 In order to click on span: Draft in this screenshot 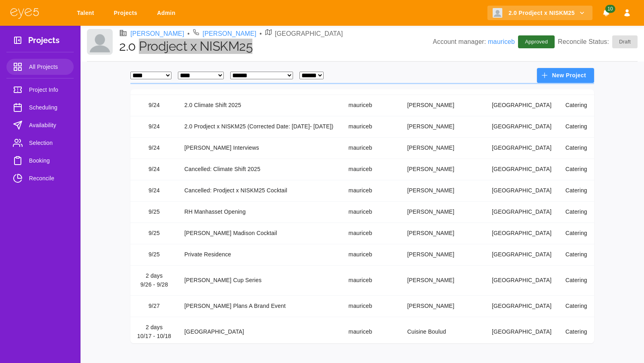, I will do `click(625, 42)`.